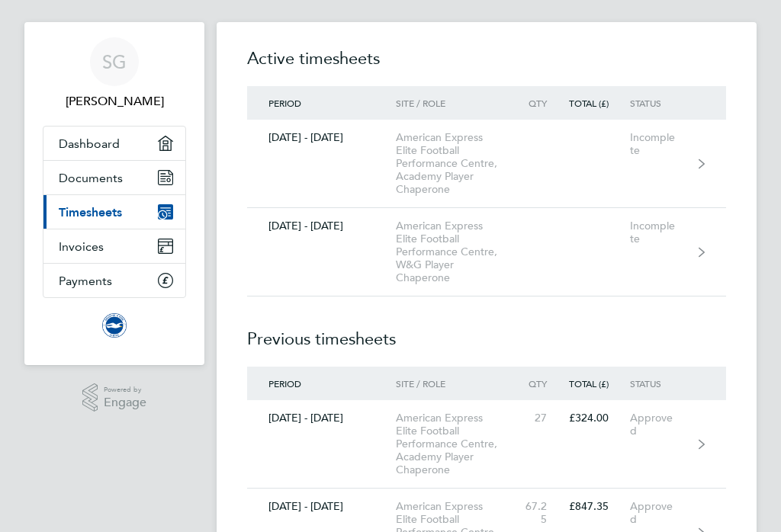 The image size is (781, 532). Describe the element at coordinates (114, 247) in the screenshot. I see `a: Invoices` at that location.